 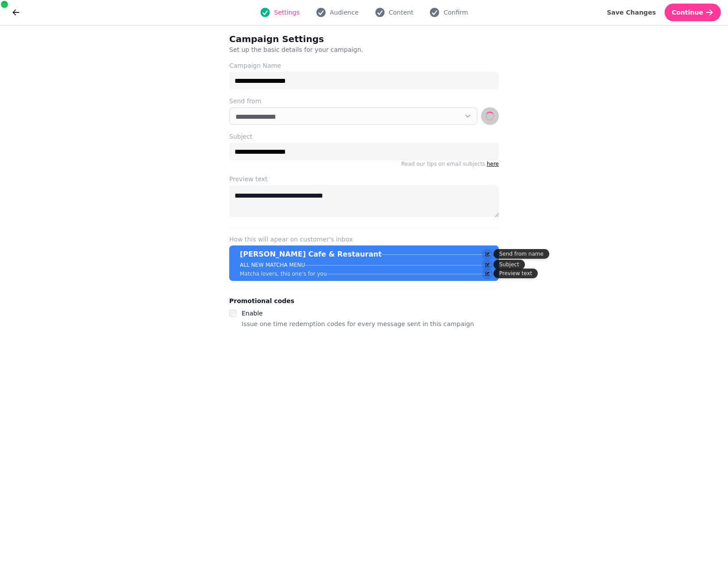 What do you see at coordinates (283, 274) in the screenshot?
I see `p: Matcha lovers, this one’s for you` at bounding box center [283, 274].